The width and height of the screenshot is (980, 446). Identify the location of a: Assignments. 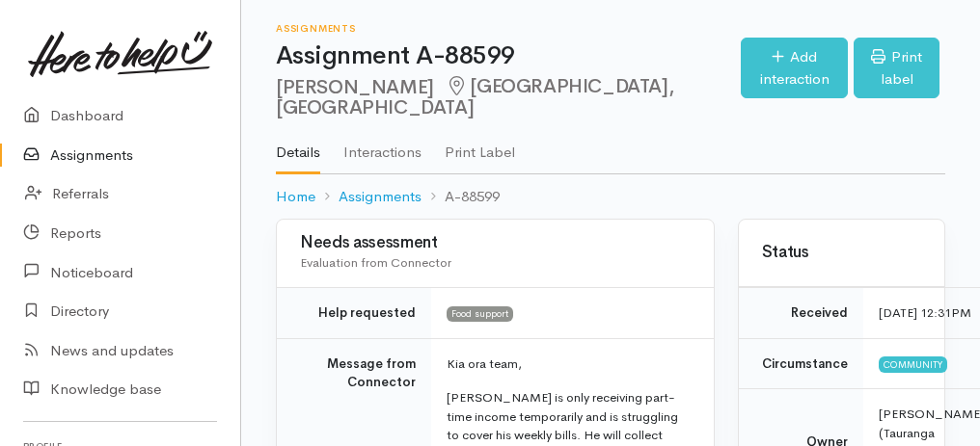
(380, 197).